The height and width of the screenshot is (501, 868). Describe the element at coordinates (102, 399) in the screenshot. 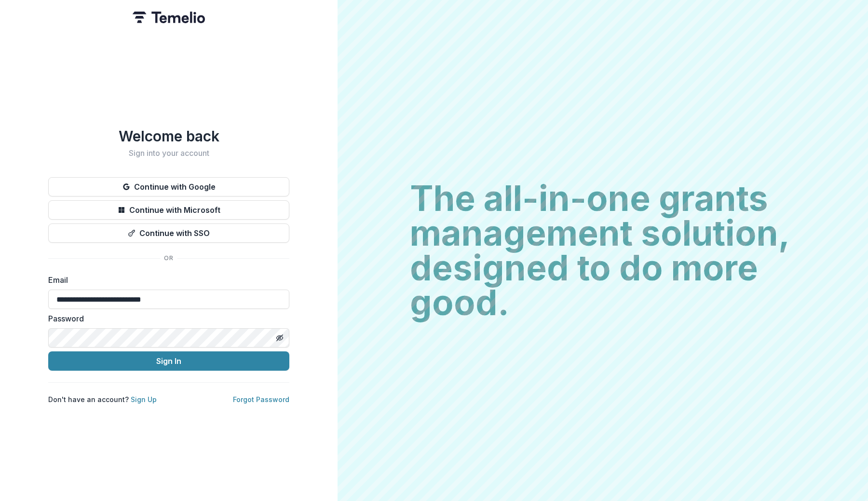

I see `p: Don't have an account?` at that location.